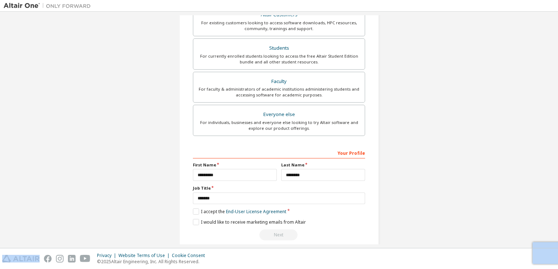  Describe the element at coordinates (249, 222) in the screenshot. I see `label: I would like to receive marketing emails from Altair` at that location.